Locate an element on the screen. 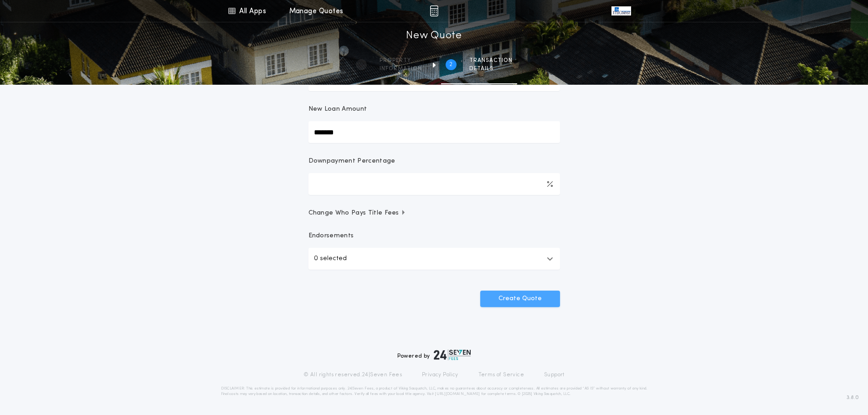 The width and height of the screenshot is (868, 415). div: Powered by is located at coordinates (435, 355).